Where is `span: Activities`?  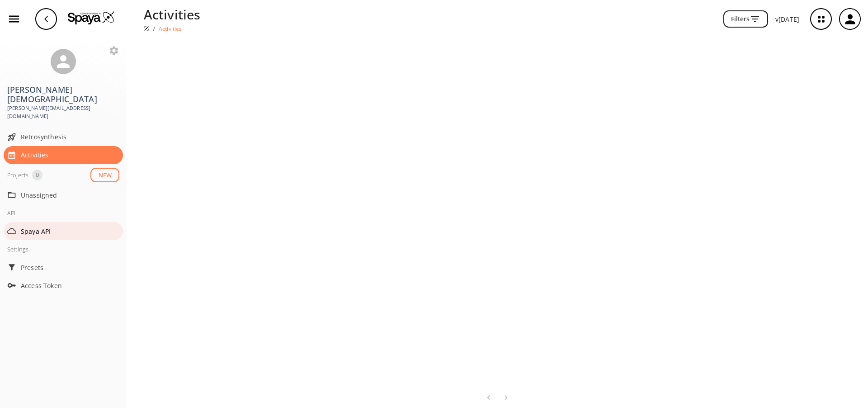 span: Activities is located at coordinates (70, 155).